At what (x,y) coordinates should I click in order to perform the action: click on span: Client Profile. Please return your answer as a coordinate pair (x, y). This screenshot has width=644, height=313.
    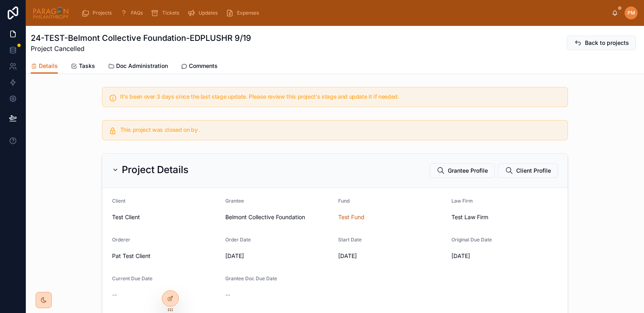
    Looking at the image, I should click on (534, 170).